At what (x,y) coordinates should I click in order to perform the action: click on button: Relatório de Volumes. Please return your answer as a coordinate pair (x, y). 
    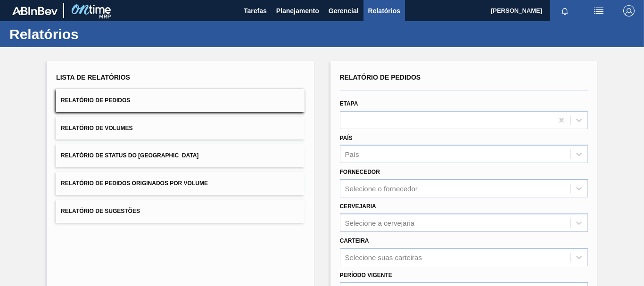
    Looking at the image, I should click on (180, 128).